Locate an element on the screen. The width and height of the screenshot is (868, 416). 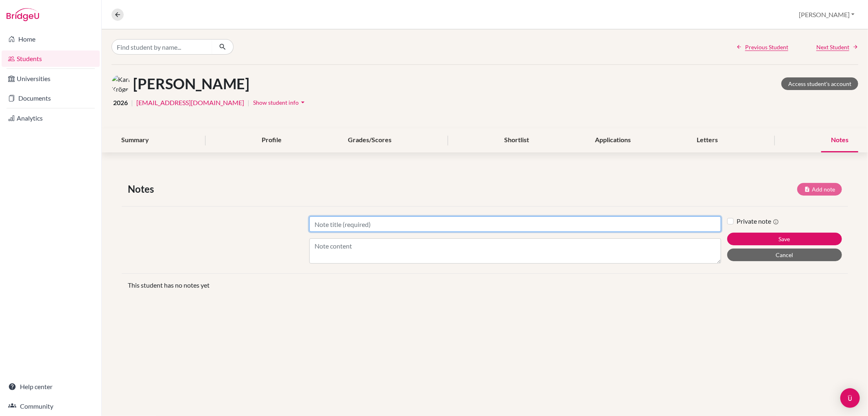
button: Save is located at coordinates (784, 239).